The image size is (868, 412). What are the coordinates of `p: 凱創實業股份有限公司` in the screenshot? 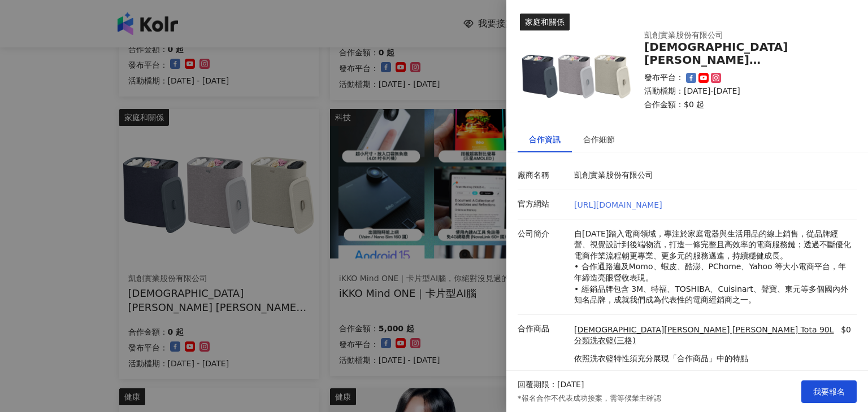 It's located at (713, 176).